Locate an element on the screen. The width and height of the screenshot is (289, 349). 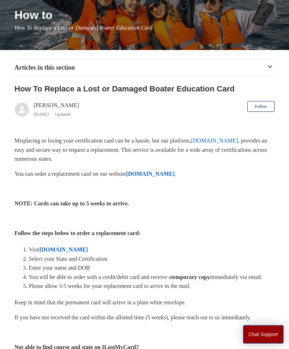
span: Articles in this section is located at coordinates (45, 68).